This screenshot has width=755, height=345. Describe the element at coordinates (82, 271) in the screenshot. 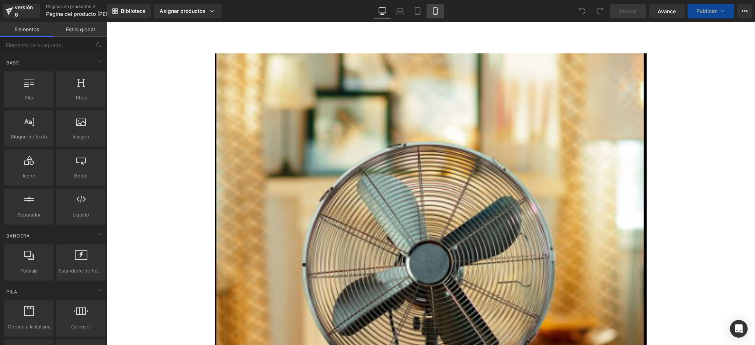

I see `font: Estandarte de héroe` at that location.